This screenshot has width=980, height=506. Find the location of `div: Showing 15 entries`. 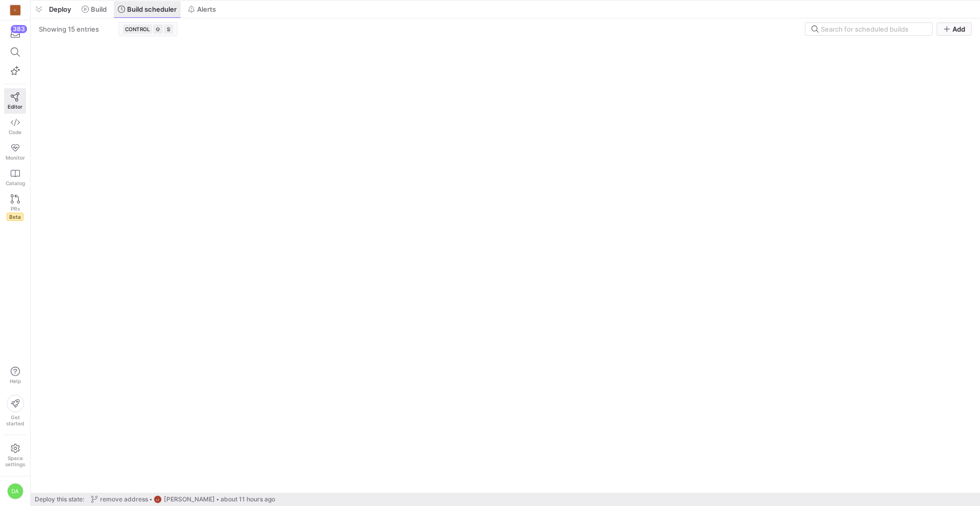

div: Showing 15 entries is located at coordinates (69, 29).